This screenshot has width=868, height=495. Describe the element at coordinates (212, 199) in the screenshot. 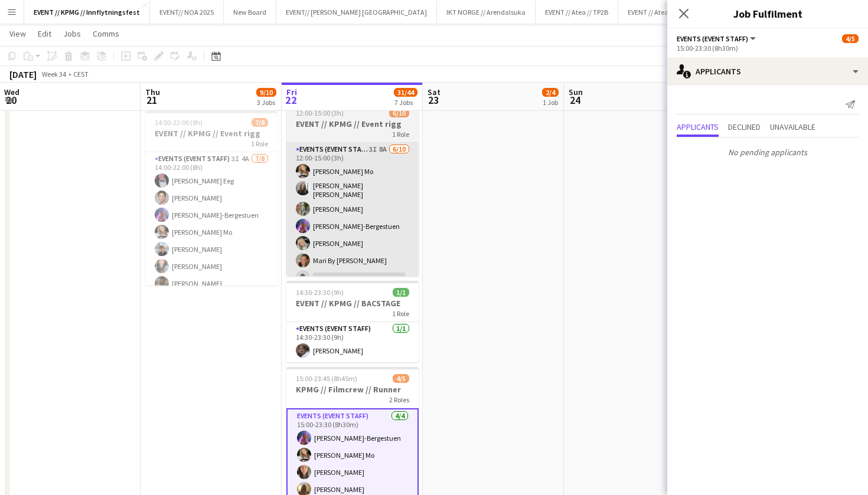

I see `div: 14:00-22:00 (8h)7/8EVENT // KPMG // Event rigg1 RoleEvents (Event Staff)3I4A7/814:00-22:00 (8h)[P...` at that location.